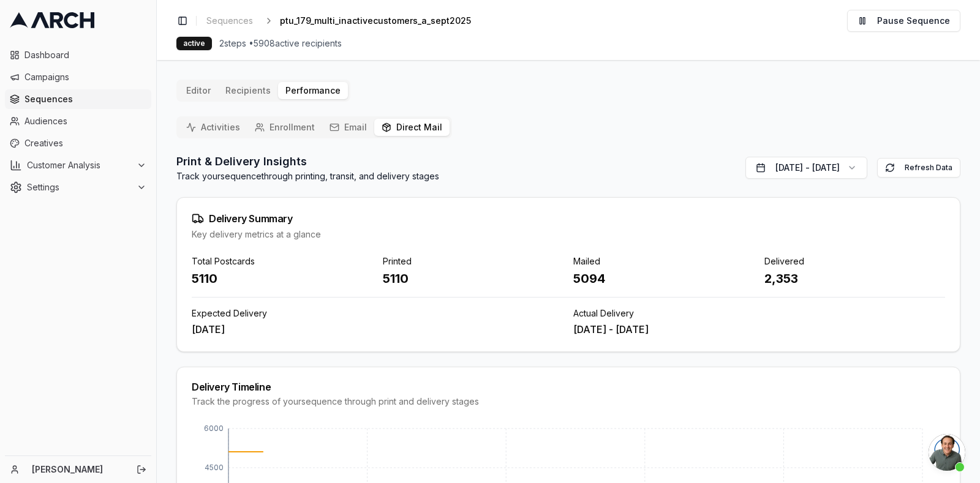  What do you see at coordinates (377, 313) in the screenshot?
I see `div: Expected Delivery` at bounding box center [377, 313].